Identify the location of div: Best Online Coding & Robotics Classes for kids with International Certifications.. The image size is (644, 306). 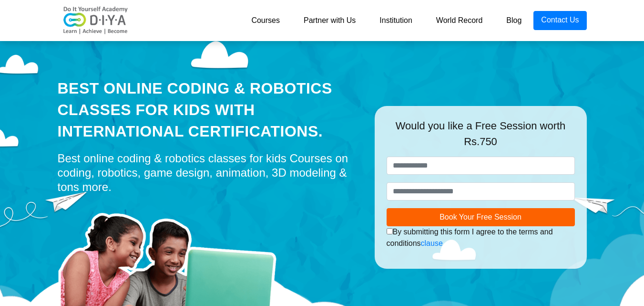
(209, 110).